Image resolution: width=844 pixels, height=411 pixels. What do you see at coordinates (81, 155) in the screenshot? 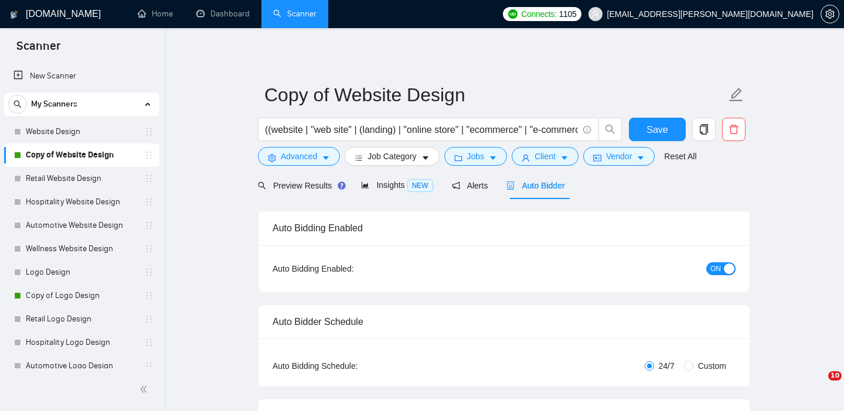
I see `a: Copy of Website Design` at bounding box center [81, 155].